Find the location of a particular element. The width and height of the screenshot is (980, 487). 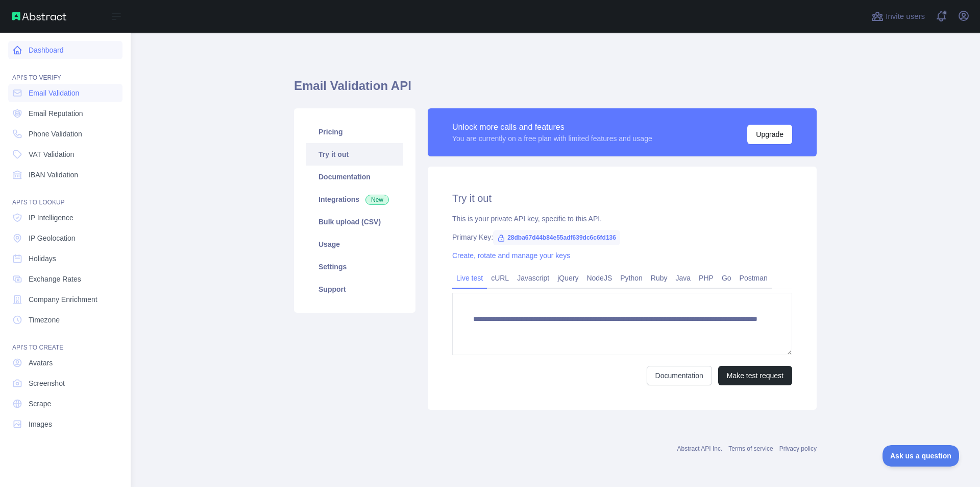

a: Python is located at coordinates (631, 278).